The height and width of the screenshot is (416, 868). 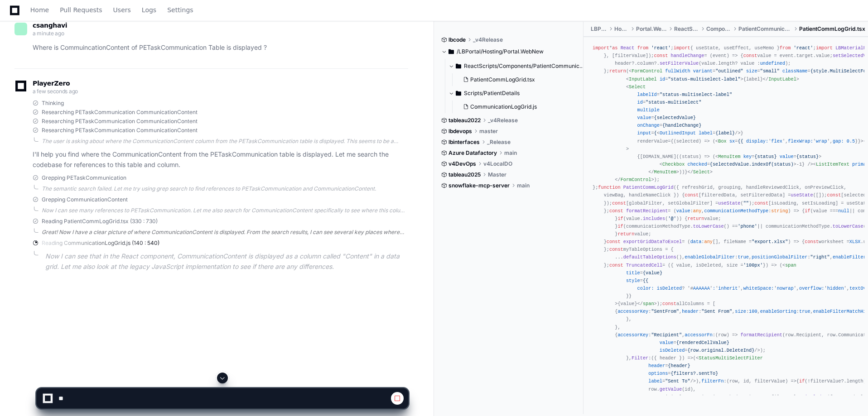 I want to click on span: 100, so click(x=753, y=312).